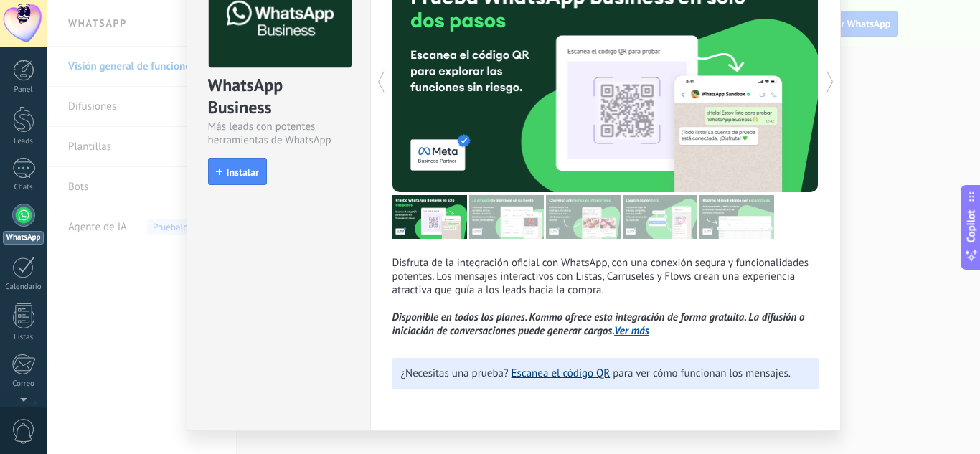  I want to click on button: Instalar, so click(237, 172).